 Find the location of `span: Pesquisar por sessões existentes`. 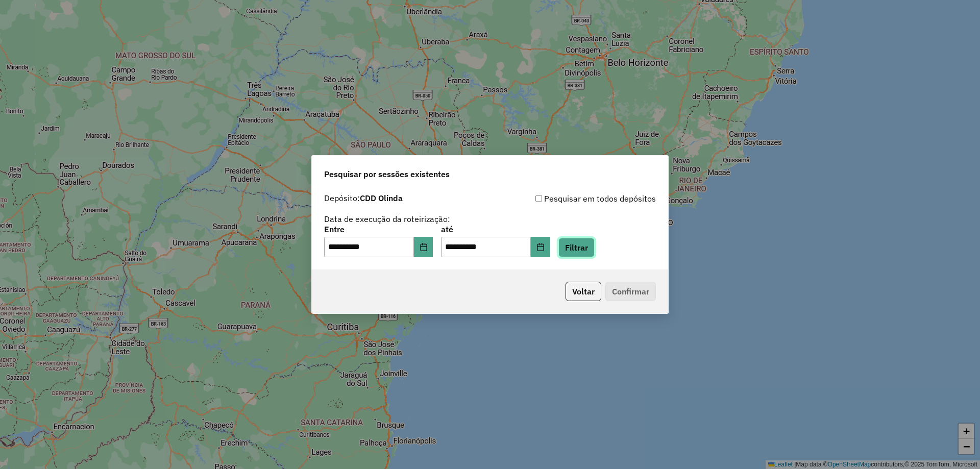

span: Pesquisar por sessões existentes is located at coordinates (387, 174).